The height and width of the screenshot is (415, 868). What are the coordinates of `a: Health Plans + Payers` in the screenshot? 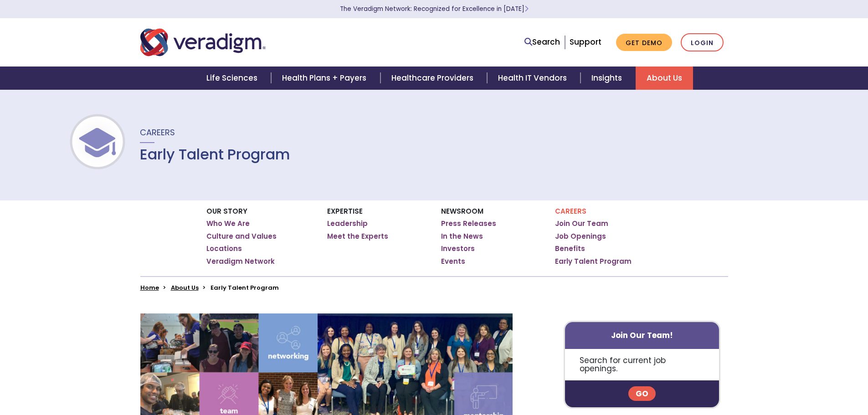 It's located at (325, 78).